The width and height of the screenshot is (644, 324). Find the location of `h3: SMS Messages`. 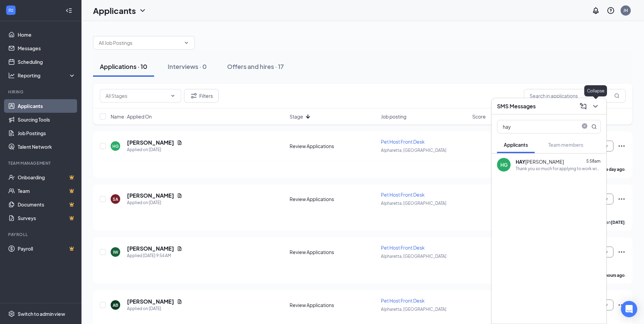

h3: SMS Messages is located at coordinates (516, 107).